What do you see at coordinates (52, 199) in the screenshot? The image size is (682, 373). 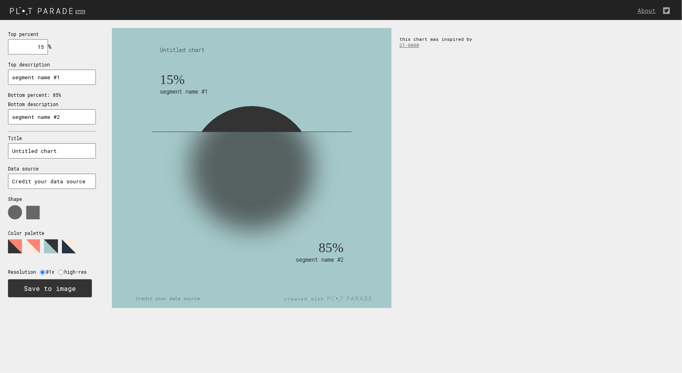 I see `p: Shape` at bounding box center [52, 199].